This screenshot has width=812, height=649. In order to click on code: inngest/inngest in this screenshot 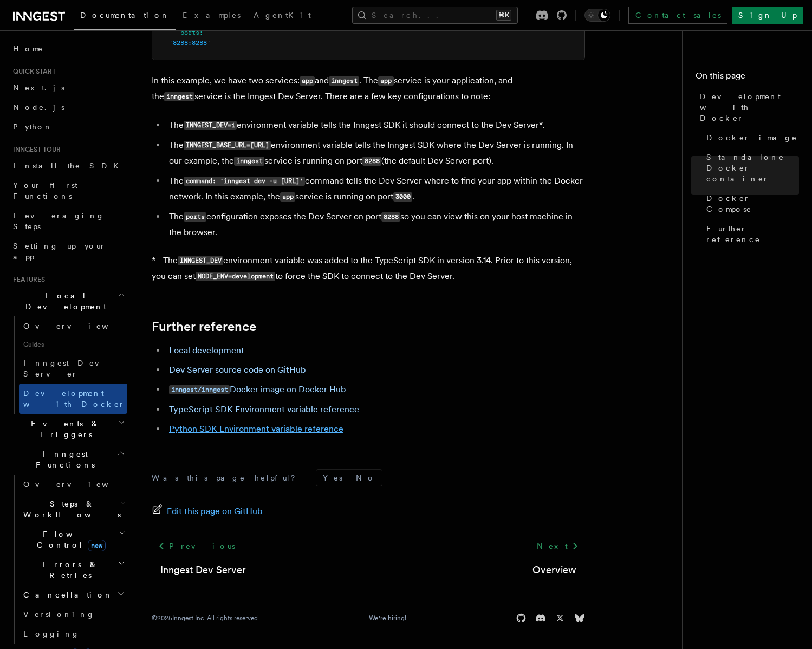, I will do `click(199, 390)`.